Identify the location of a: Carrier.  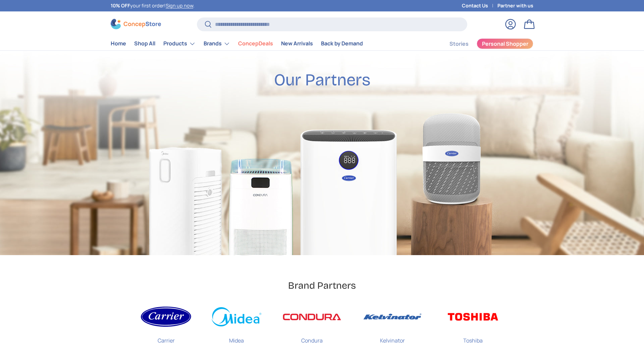
(166, 326).